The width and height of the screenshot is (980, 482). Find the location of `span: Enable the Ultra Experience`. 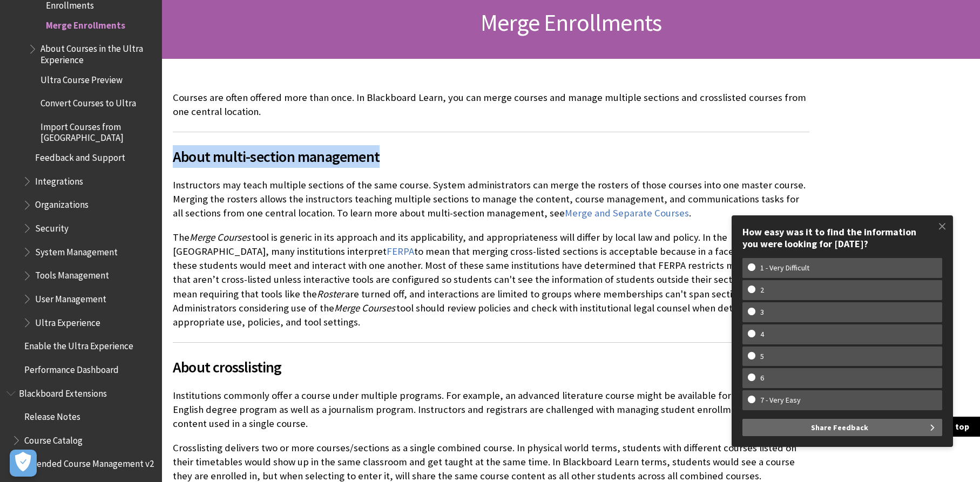

span: Enable the Ultra Experience is located at coordinates (79, 344).